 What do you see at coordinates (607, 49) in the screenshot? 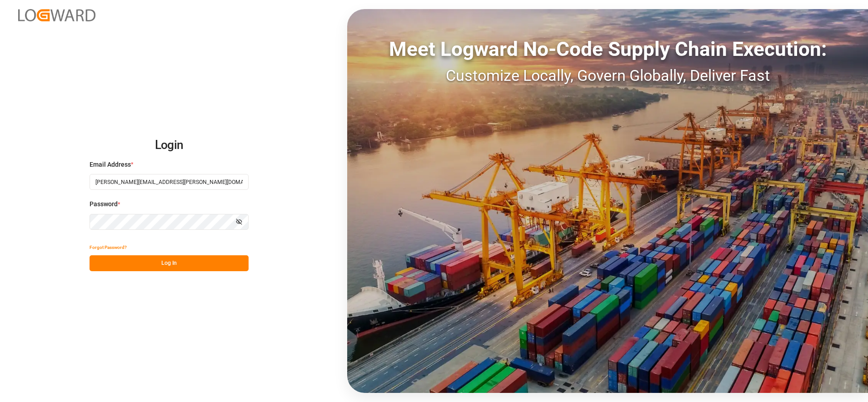
I see `div: Meet Logward No-Code Supply Chain Execution:` at bounding box center [607, 49].